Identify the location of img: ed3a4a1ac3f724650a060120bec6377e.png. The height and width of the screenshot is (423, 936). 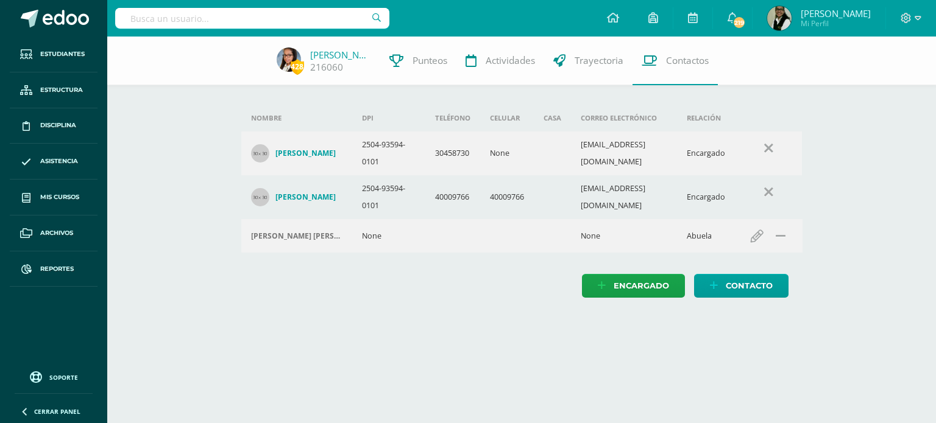
(289, 60).